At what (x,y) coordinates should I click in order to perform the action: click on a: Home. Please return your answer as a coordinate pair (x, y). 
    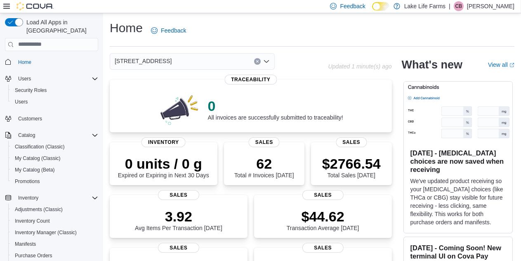
    Looking at the image, I should click on (25, 62).